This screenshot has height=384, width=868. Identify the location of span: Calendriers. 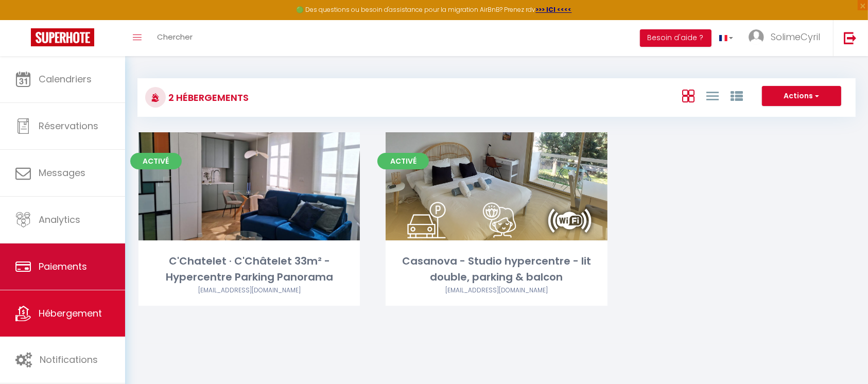
(65, 79).